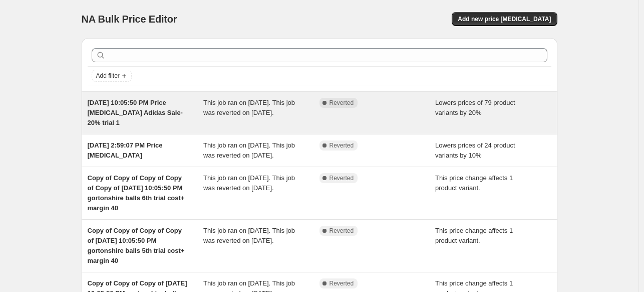  Describe the element at coordinates (112, 75) in the screenshot. I see `button: Add filter` at that location.